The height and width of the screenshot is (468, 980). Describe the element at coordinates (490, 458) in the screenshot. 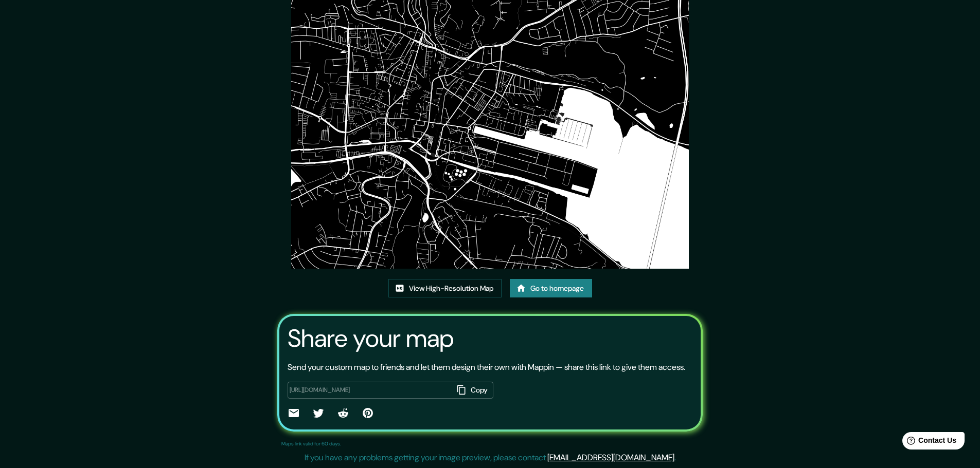

I see `p: If you have any problems getting your image preview, please contact .` at that location.